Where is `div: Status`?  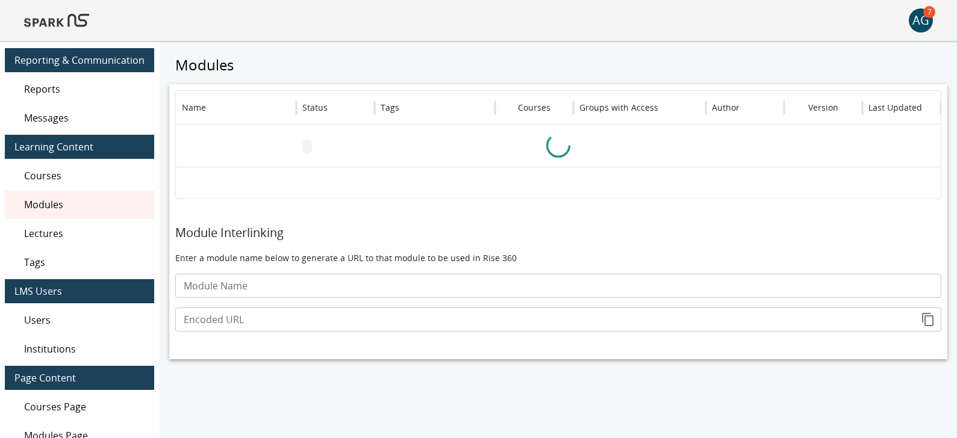
div: Status is located at coordinates (315, 107).